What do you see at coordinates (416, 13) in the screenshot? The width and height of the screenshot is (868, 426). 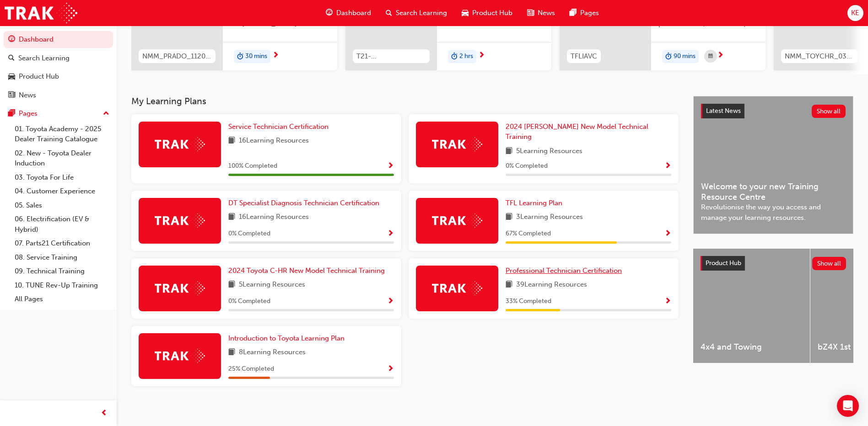 I see `a: search-iconSearch Learning` at bounding box center [416, 13].